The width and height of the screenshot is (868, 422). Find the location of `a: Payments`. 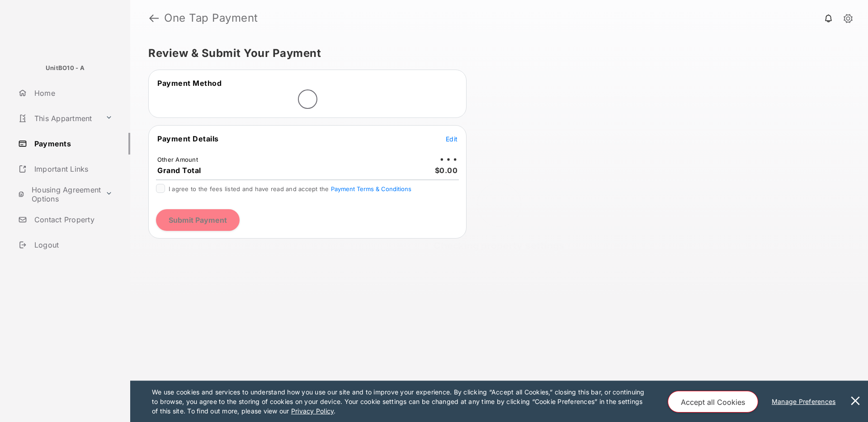

a: Payments is located at coordinates (72, 144).